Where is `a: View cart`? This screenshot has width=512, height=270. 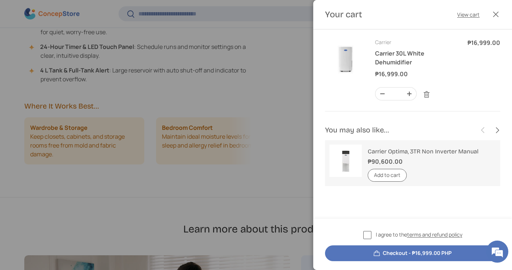
a: View cart is located at coordinates (468, 14).